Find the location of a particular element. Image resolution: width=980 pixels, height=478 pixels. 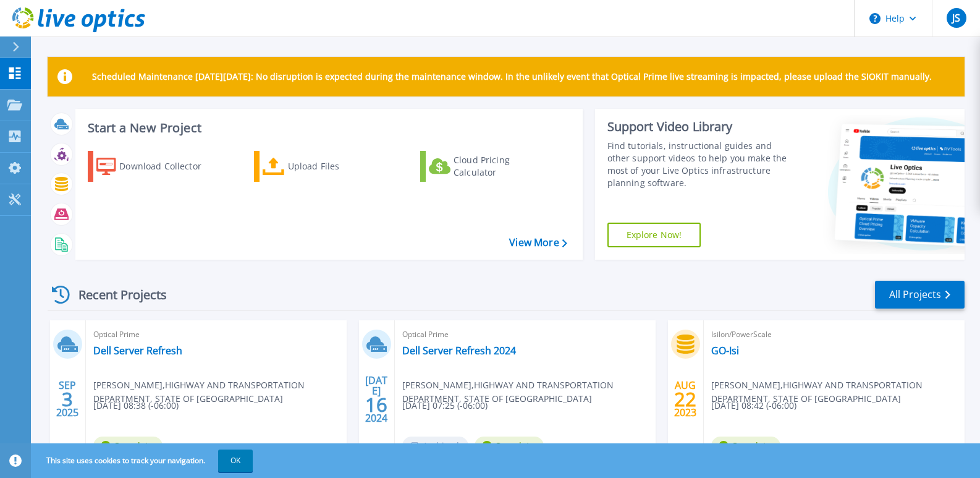

div: Upload Files is located at coordinates (337, 166).